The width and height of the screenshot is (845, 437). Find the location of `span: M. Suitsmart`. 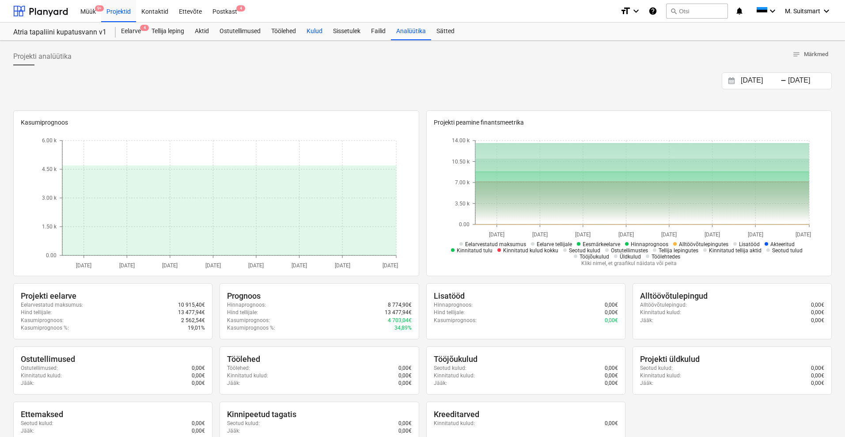

span: M. Suitsmart is located at coordinates (802, 11).